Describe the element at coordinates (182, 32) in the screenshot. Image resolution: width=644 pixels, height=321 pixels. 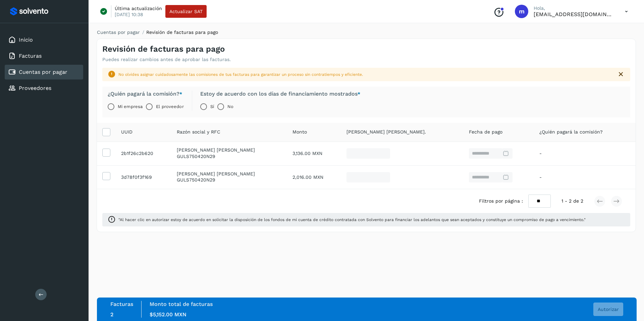
I see `span: Revisión de facturas para pago` at that location.